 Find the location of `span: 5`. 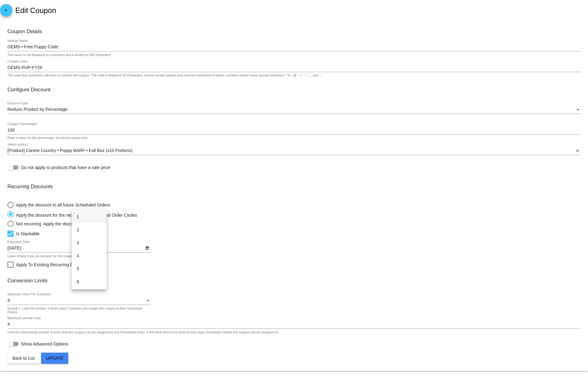

span: 5 is located at coordinates (89, 269).